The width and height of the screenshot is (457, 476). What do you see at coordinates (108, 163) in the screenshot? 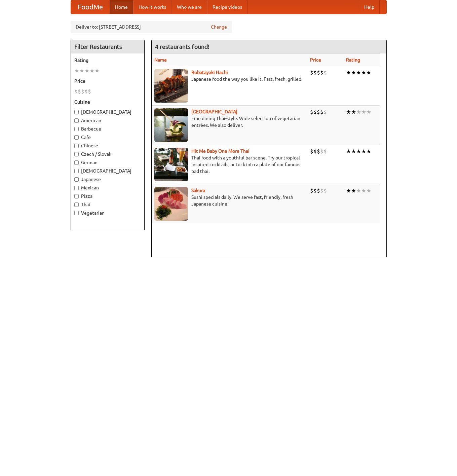
I see `label: German` at bounding box center [108, 163].